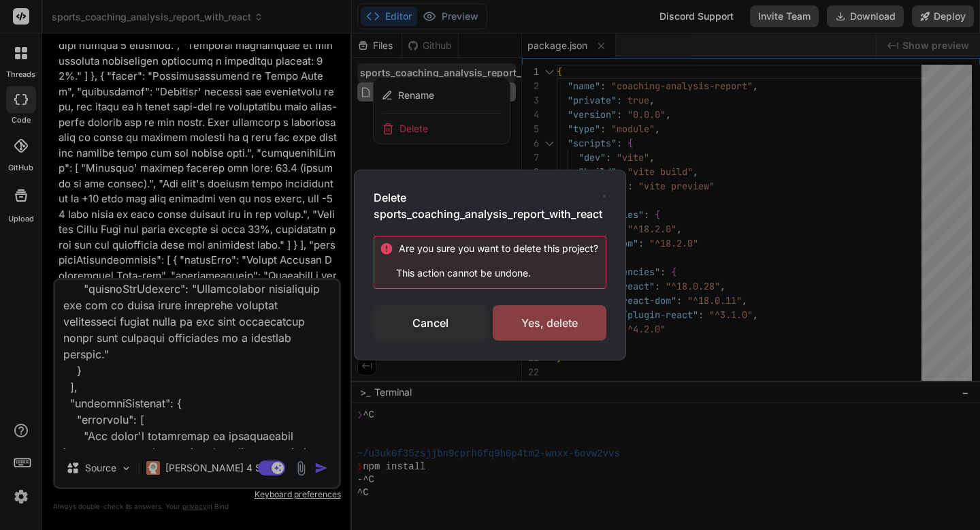  Describe the element at coordinates (498, 248) in the screenshot. I see `div: Are you sure you want to delete this ?` at that location.